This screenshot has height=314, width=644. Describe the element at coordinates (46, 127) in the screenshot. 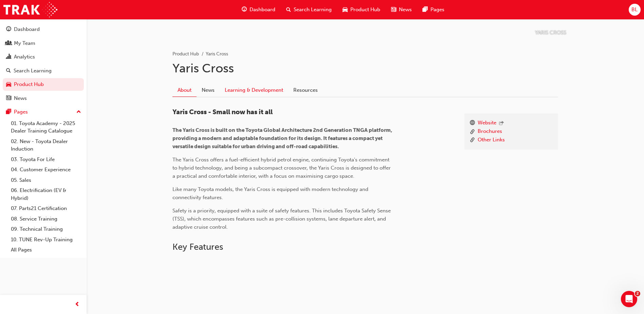

I see `a: 01. Toyota Academy - 2025 Dealer Training Catalogue` at that location.